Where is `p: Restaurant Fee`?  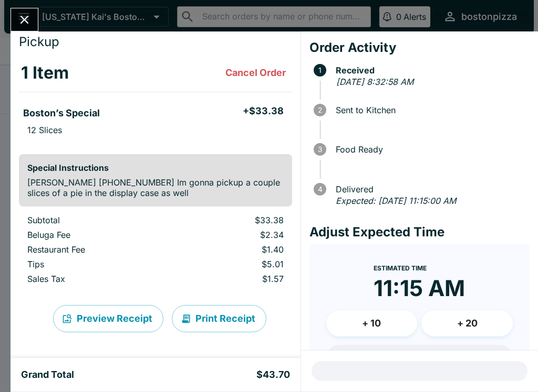
p: Restaurant Fee is located at coordinates (95, 249).